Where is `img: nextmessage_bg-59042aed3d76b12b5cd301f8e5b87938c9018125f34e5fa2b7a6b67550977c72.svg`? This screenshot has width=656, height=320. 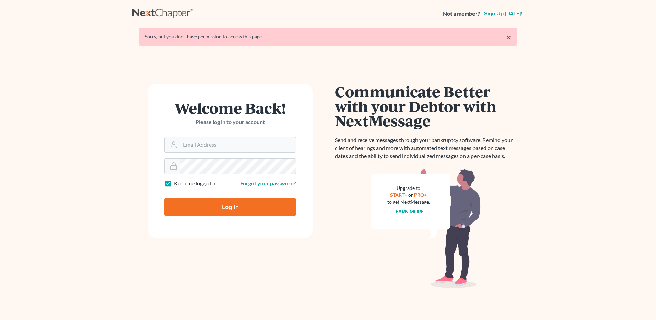
img: nextmessage_bg-59042aed3d76b12b5cd301f8e5b87938c9018125f34e5fa2b7a6b67550977c72.svg is located at coordinates (426, 228).